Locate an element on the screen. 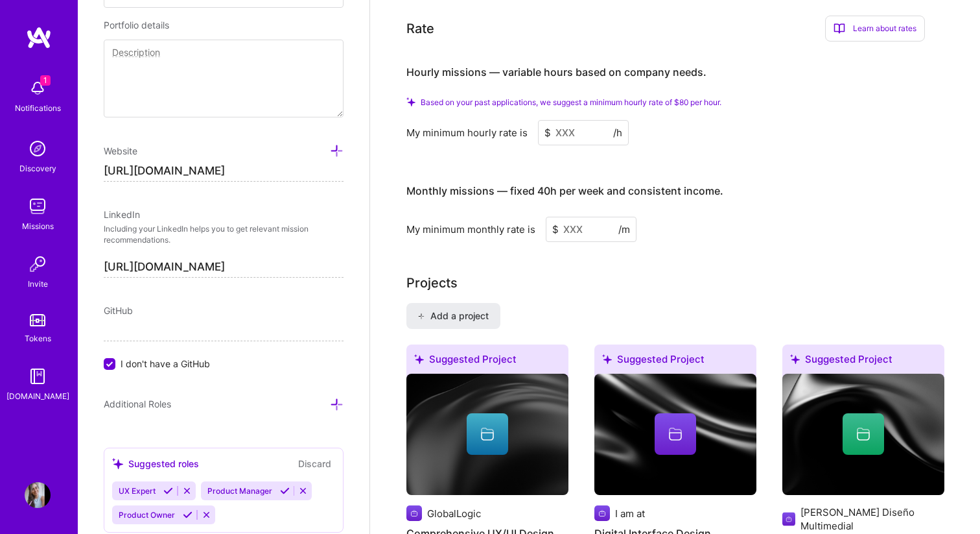 The width and height of the screenshot is (980, 534). i: icon BookOpen is located at coordinates (839, 28).